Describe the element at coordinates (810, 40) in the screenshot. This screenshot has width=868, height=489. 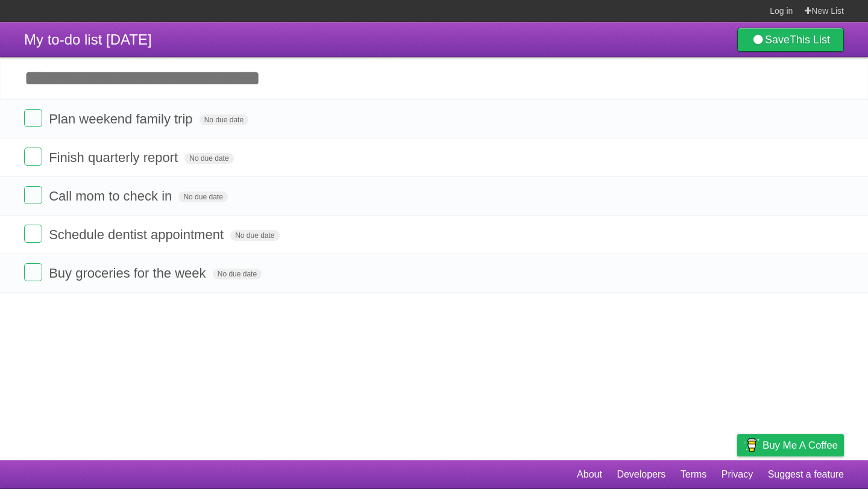
I see `b: This List` at that location.